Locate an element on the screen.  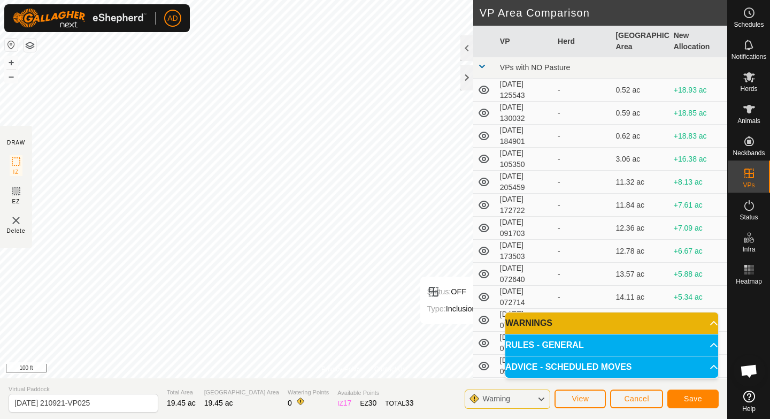
label: Type: is located at coordinates (437, 309).